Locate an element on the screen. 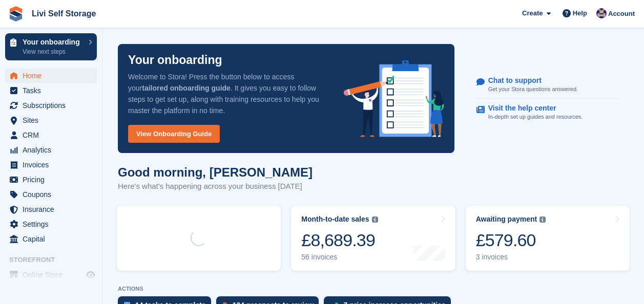 This screenshot has width=644, height=304. a: View Onboarding Guide is located at coordinates (174, 133).